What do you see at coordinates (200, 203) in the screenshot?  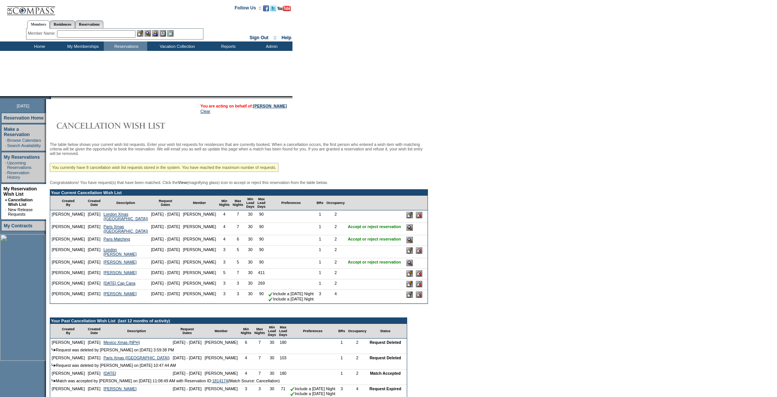 I see `td: Member` at bounding box center [200, 203].